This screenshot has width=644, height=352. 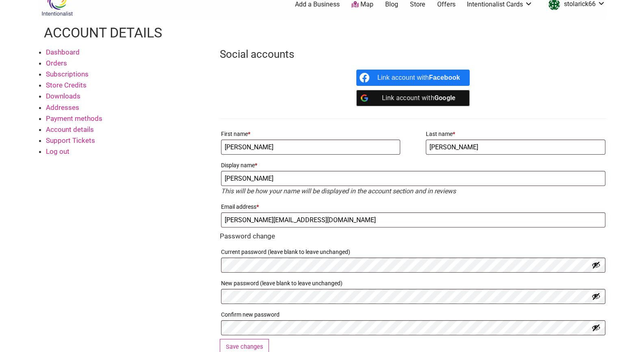 I want to click on a: Dashboard, so click(x=63, y=52).